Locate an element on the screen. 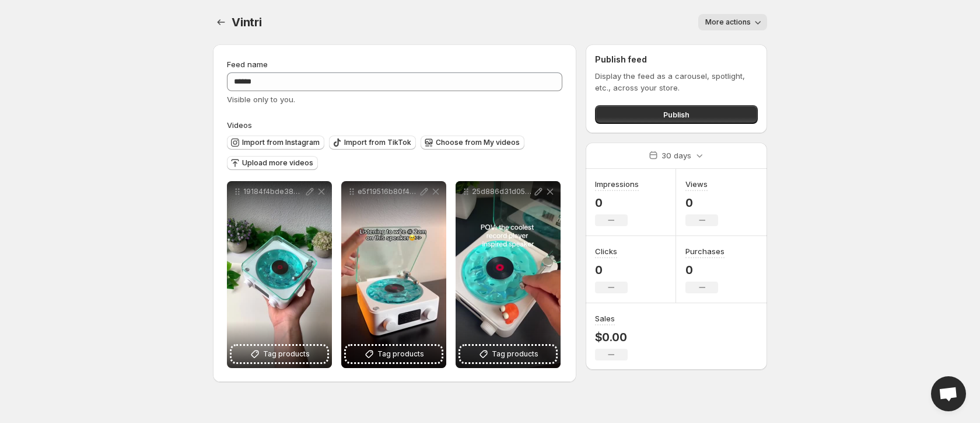  span: Import from TikTok is located at coordinates (377, 143).